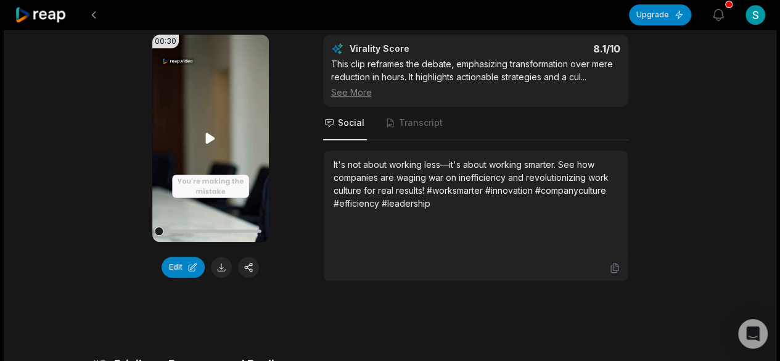 The height and width of the screenshot is (361, 780). I want to click on video: Your browser does not support mp4 format., so click(210, 138).